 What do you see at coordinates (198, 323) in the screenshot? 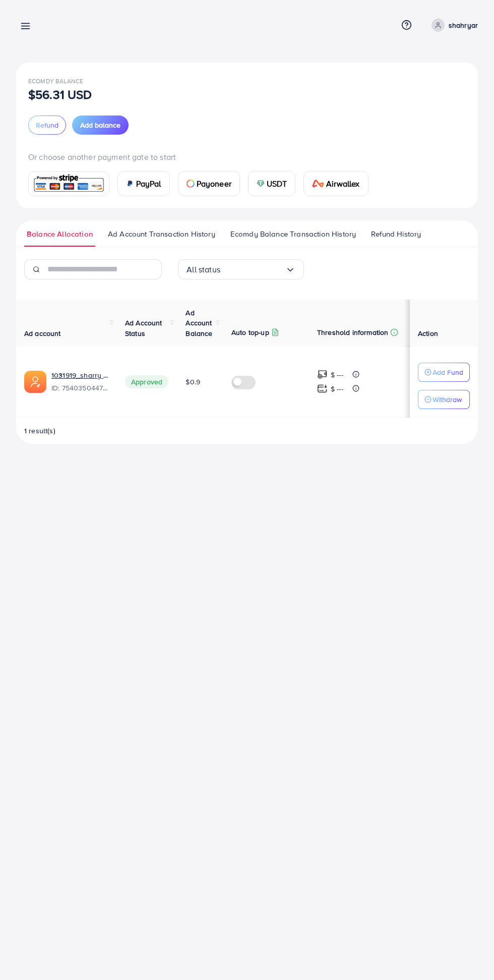
I see `span: Ad Account Balance` at bounding box center [198, 323].